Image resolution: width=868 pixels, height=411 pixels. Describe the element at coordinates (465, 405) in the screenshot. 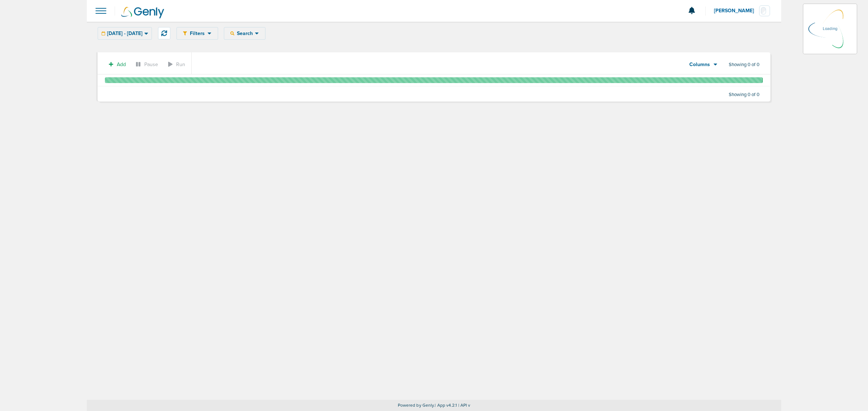

I see `span: | API v` at that location.